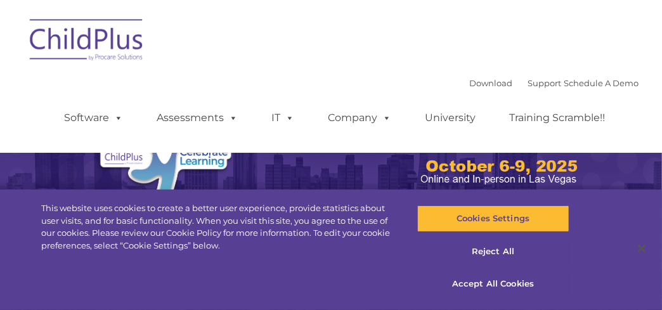 This screenshot has height=310, width=662. I want to click on a: Support, so click(544, 83).